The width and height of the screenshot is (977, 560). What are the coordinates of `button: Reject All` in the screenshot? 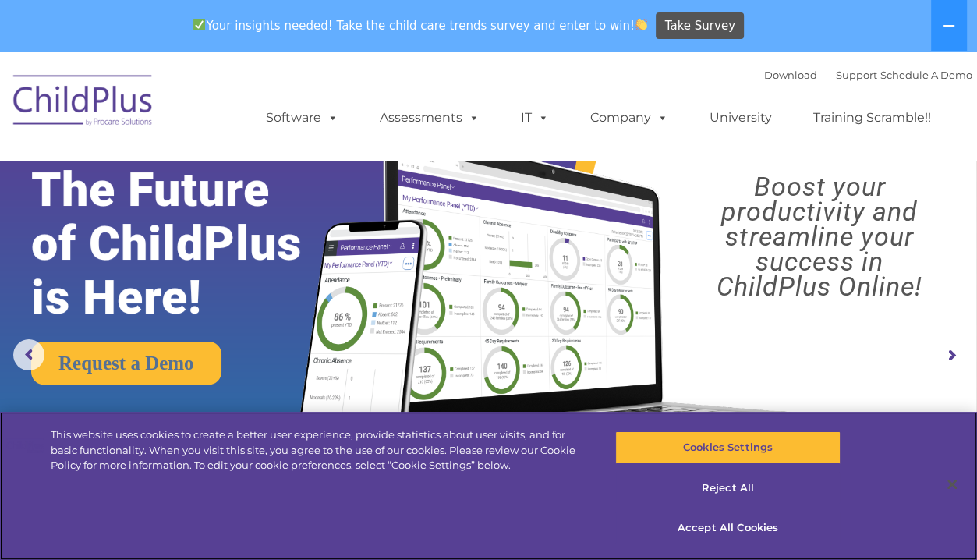 It's located at (727, 488).